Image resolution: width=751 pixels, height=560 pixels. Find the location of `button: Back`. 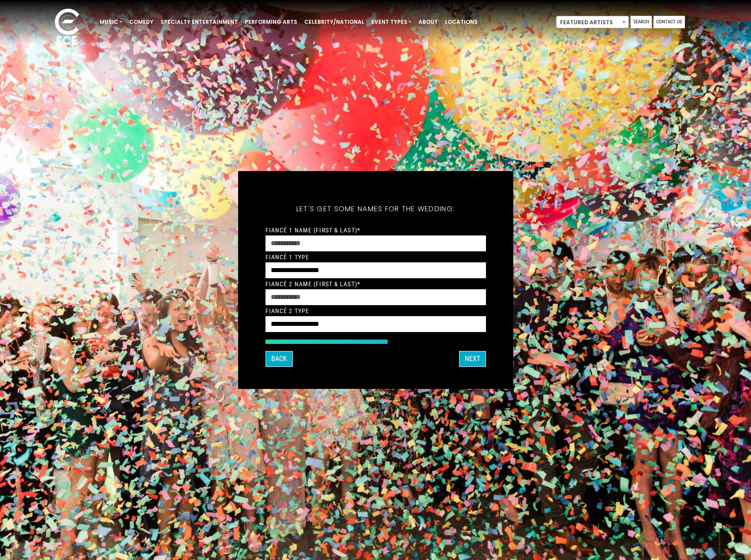

button: Back is located at coordinates (280, 359).